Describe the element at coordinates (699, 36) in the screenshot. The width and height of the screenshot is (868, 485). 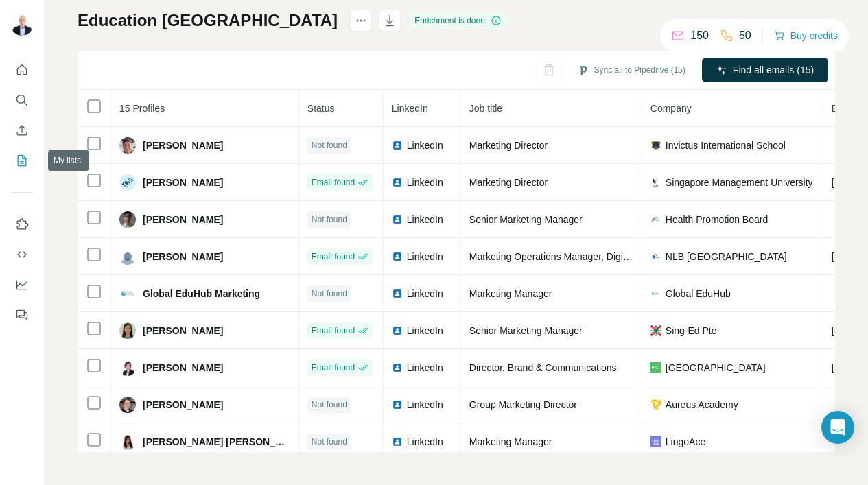
I see `p: 150` at that location.